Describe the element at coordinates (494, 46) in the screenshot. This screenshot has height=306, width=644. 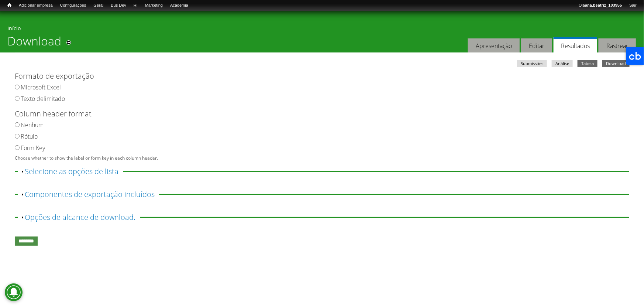
I see `a: Apresentação` at that location.